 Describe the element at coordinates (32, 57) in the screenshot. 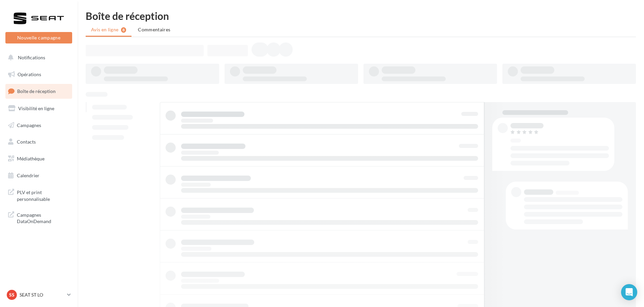

I see `span: Notifications` at that location.